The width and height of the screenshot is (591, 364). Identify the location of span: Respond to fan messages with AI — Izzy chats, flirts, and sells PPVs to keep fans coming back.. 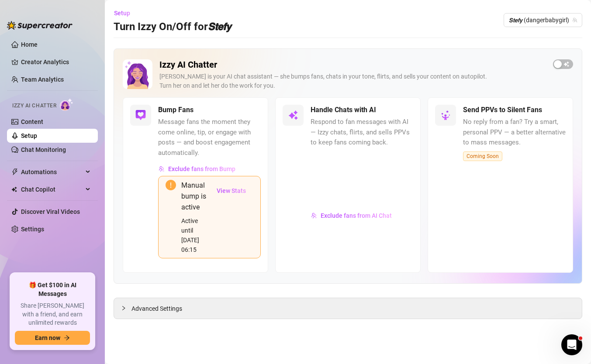
(362, 132).